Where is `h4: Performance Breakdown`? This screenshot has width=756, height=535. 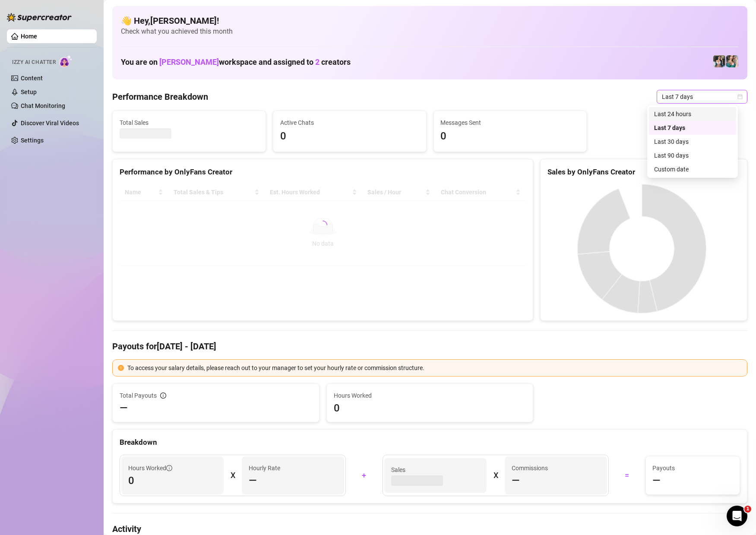 h4: Performance Breakdown is located at coordinates (160, 97).